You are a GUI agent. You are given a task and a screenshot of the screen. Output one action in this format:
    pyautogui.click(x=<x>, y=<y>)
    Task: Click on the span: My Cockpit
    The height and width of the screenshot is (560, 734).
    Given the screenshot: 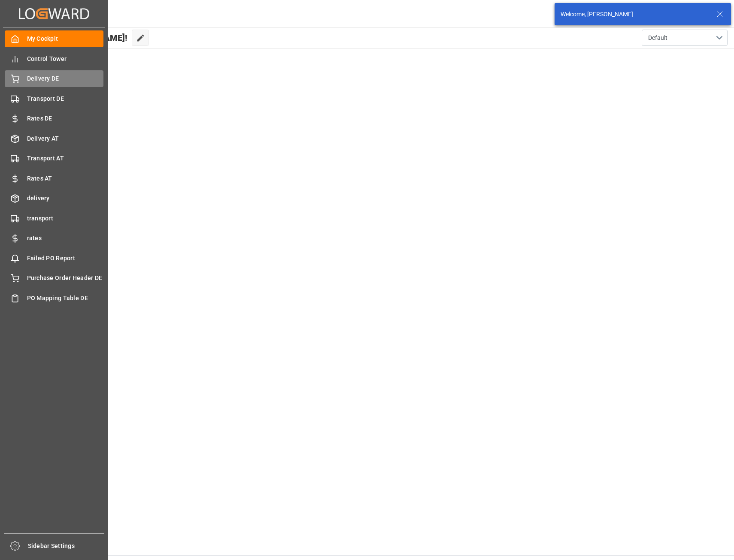 What is the action you would take?
    pyautogui.click(x=65, y=39)
    